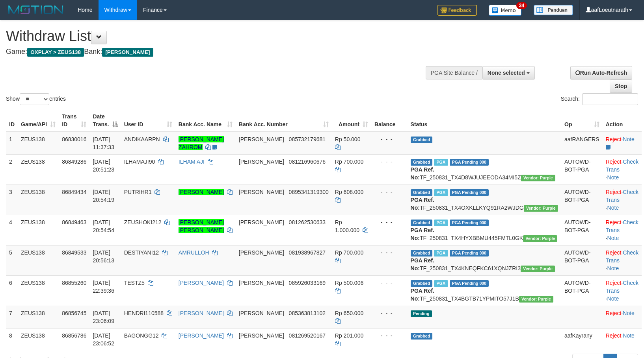 This screenshot has width=644, height=358. I want to click on td: aafKayrany, so click(582, 339).